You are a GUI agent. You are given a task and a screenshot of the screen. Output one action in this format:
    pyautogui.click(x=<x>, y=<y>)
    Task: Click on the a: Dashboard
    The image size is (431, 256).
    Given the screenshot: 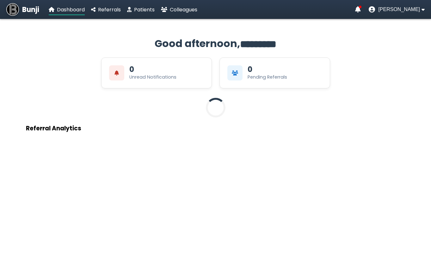 What is the action you would take?
    pyautogui.click(x=67, y=9)
    